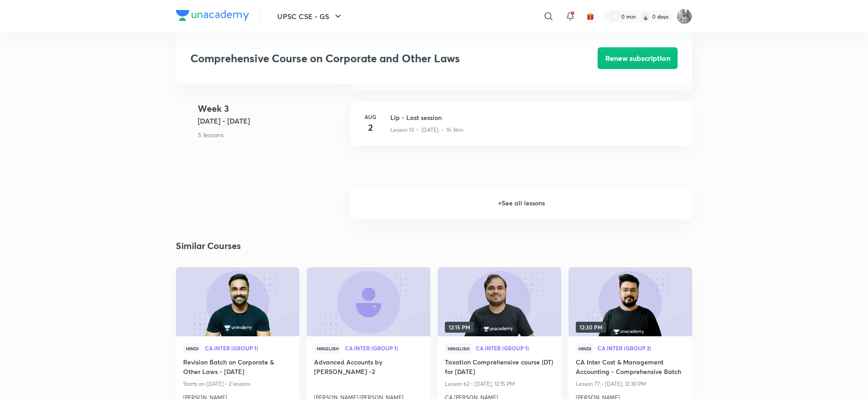  What do you see at coordinates (630, 368) in the screenshot?
I see `h4: CA Inter Cost & Management Accounting - Comprehensive Batch` at bounding box center [630, 368].